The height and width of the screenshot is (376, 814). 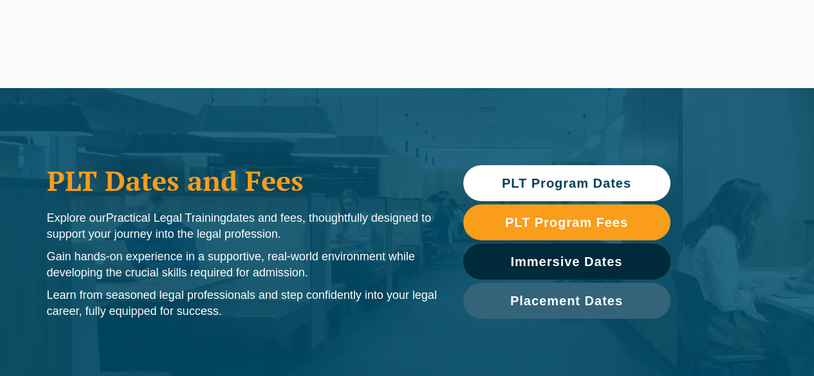 I want to click on p: Gain hands-on experience in a supportive, real-world environment while developing the crucial ski..., so click(x=242, y=265).